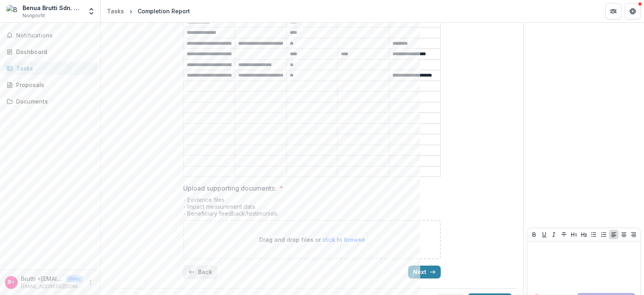 The width and height of the screenshot is (644, 295). What do you see at coordinates (594, 234) in the screenshot?
I see `button: Bullet List` at bounding box center [594, 234].